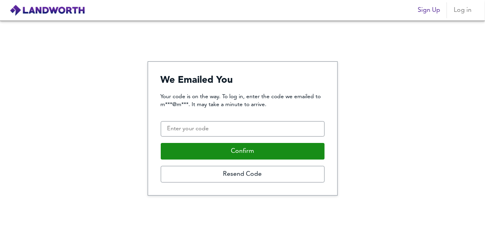  Describe the element at coordinates (429, 10) in the screenshot. I see `span: Sign Up` at that location.